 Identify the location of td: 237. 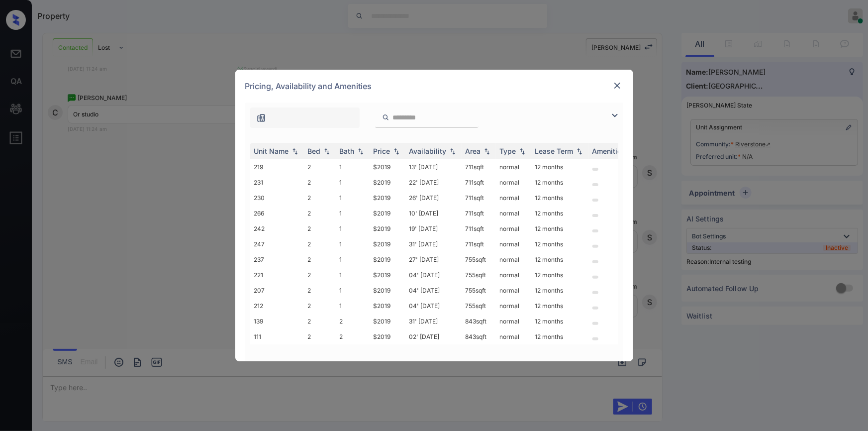
(277, 260).